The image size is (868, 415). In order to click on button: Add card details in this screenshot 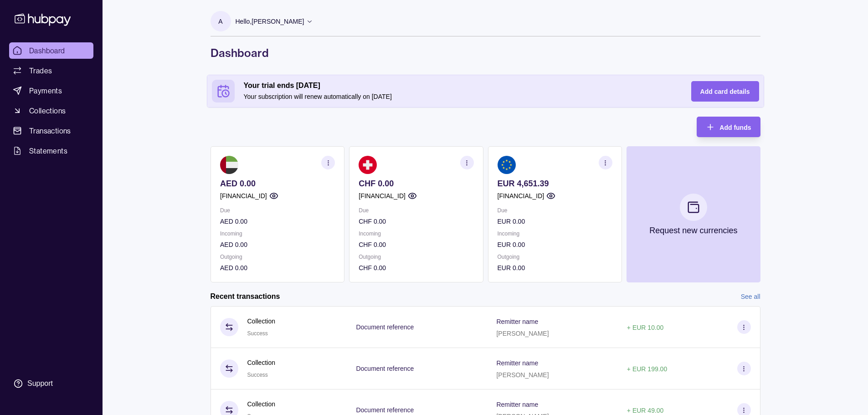, I will do `click(725, 91)`.